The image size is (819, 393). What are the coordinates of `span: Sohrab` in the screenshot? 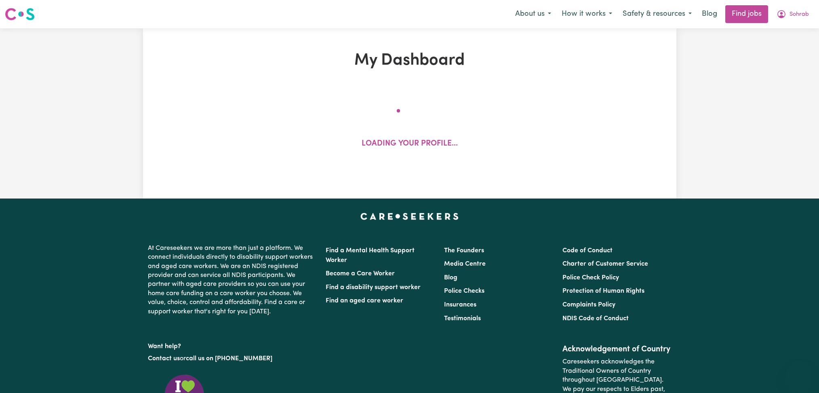 It's located at (799, 15).